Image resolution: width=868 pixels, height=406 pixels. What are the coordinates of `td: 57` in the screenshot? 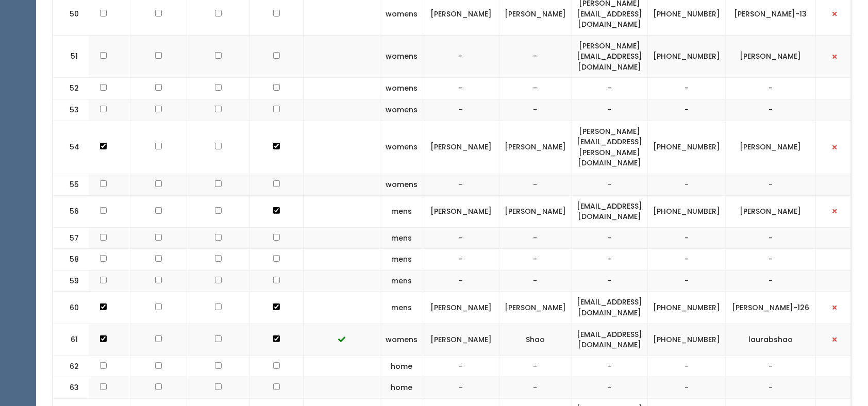 It's located at (71, 238).